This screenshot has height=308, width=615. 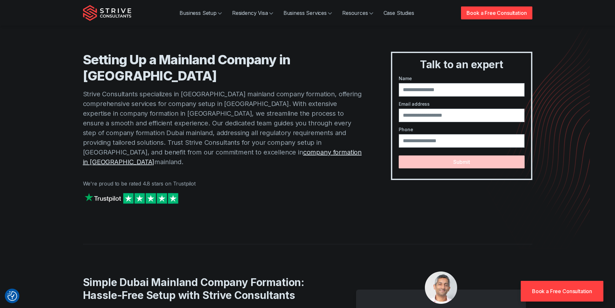 What do you see at coordinates (224, 183) in the screenshot?
I see `p: We're proud to be rated 4.8 stars on Trustpilot` at bounding box center [224, 183].